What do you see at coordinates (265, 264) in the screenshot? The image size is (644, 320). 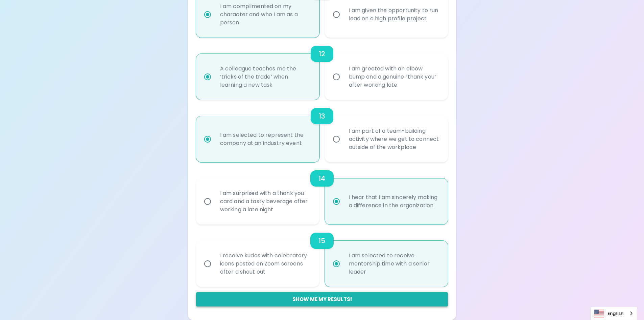 I see `div: I receive kudos with celebratory icons posted on Zoom screens after a shout out` at bounding box center [265, 264].